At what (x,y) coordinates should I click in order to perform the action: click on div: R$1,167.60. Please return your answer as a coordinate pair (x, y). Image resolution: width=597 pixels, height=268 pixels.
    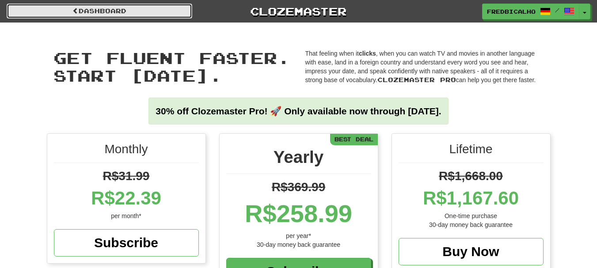
    Looking at the image, I should click on (471, 199).